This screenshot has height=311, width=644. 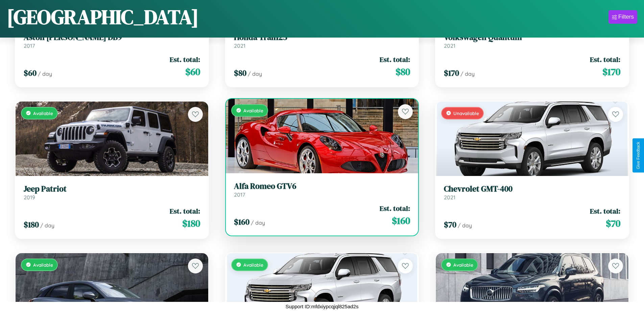 I want to click on p: Support ID: mfdxiypcqjql825ad2s, so click(x=322, y=306).